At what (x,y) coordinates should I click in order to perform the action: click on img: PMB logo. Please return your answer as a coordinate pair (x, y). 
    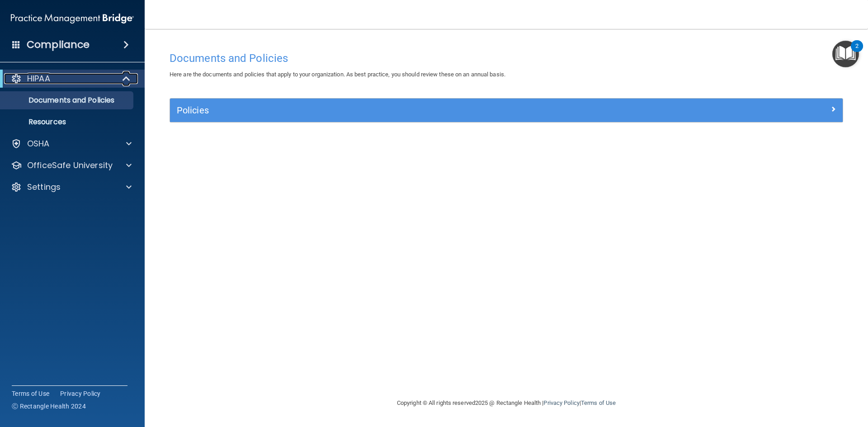
    Looking at the image, I should click on (73, 19).